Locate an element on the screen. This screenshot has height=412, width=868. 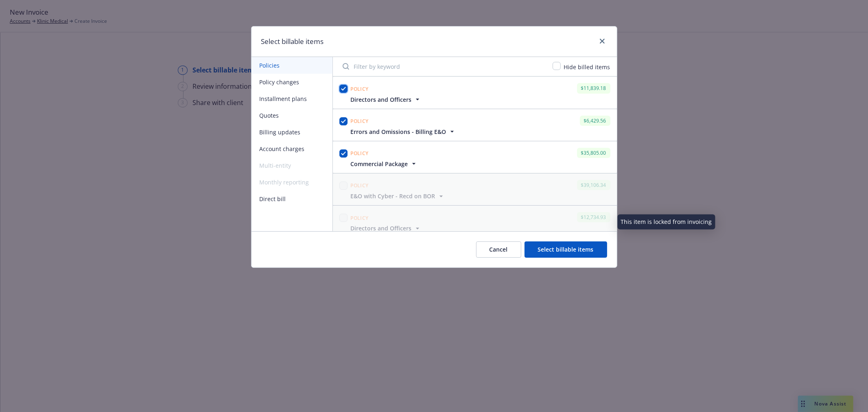
button: Select billable items is located at coordinates (565, 250).